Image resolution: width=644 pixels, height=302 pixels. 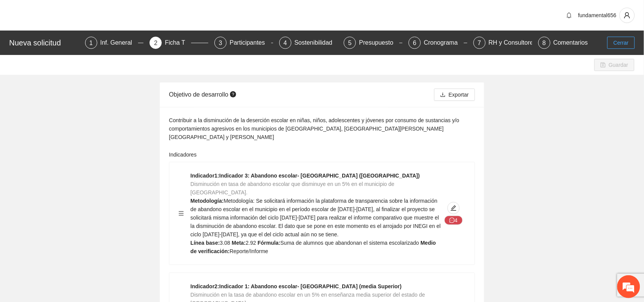 I want to click on strong: Línea base:, so click(x=205, y=243).